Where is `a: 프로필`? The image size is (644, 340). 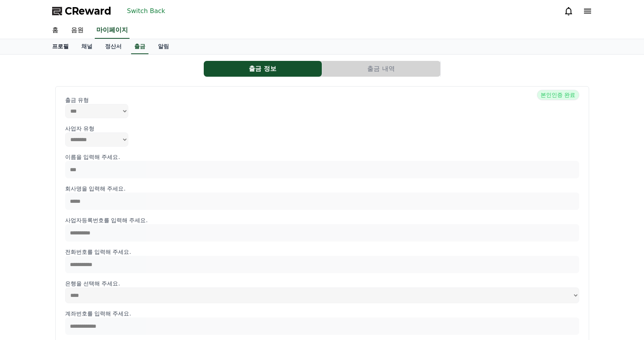 a: 프로필 is located at coordinates (60, 47).